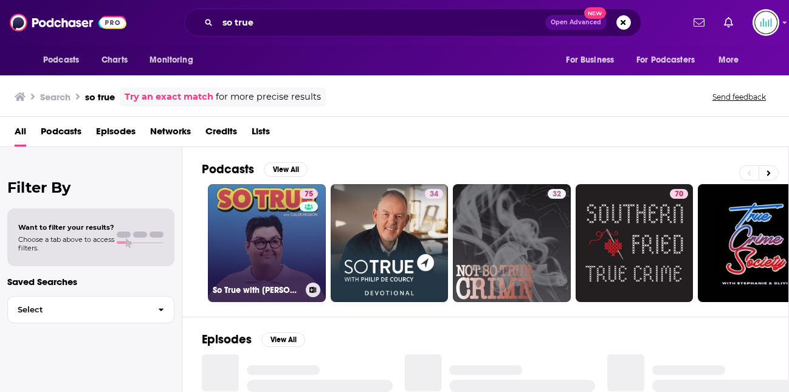 This screenshot has width=789, height=392. I want to click on a: EpisodesView All, so click(253, 339).